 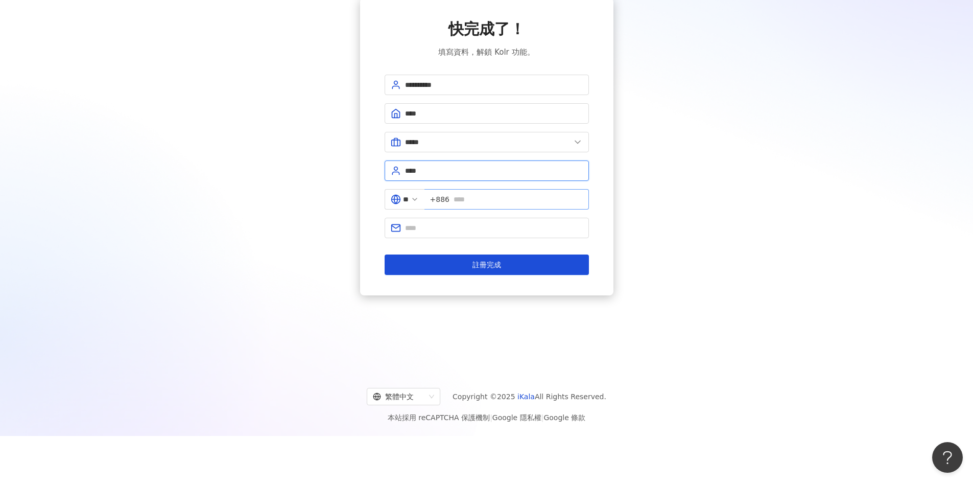 What do you see at coordinates (486, 52) in the screenshot?
I see `span: 填寫資料，解鎖 Kolr 功能。` at bounding box center [486, 52].